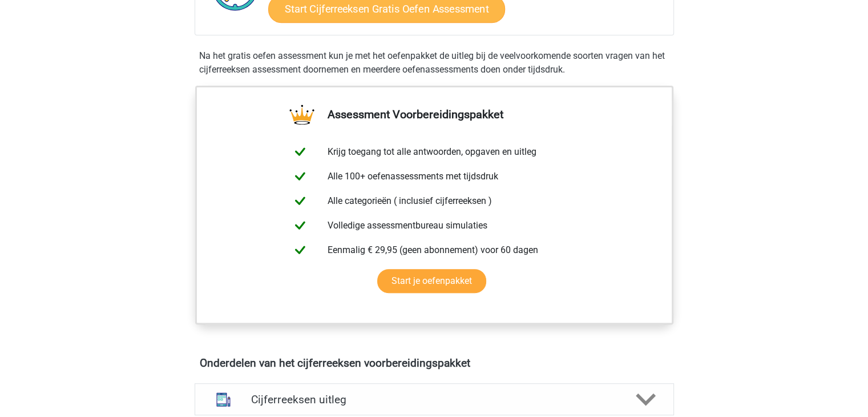  Describe the element at coordinates (434, 399) in the screenshot. I see `a: uitleg Cijferreeksen uitleg` at that location.